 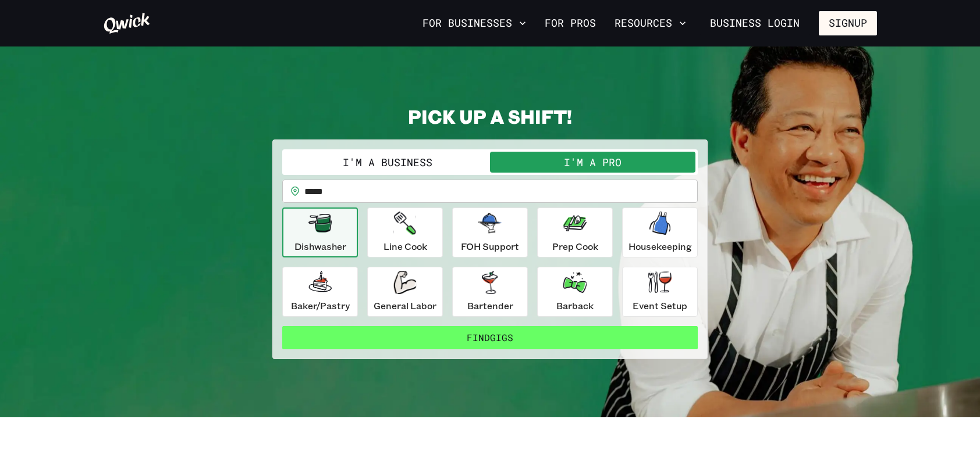 I want to click on button: Event Setup, so click(x=660, y=292).